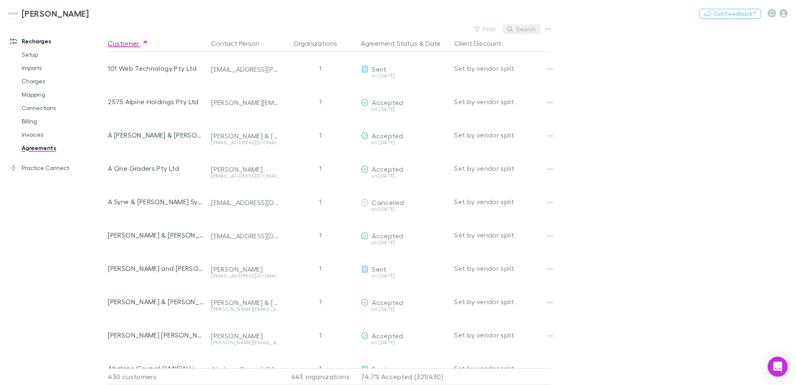 The width and height of the screenshot is (796, 385). What do you see at coordinates (156, 168) in the screenshot?
I see `div: A One Graders Pty Ltd` at bounding box center [156, 168].